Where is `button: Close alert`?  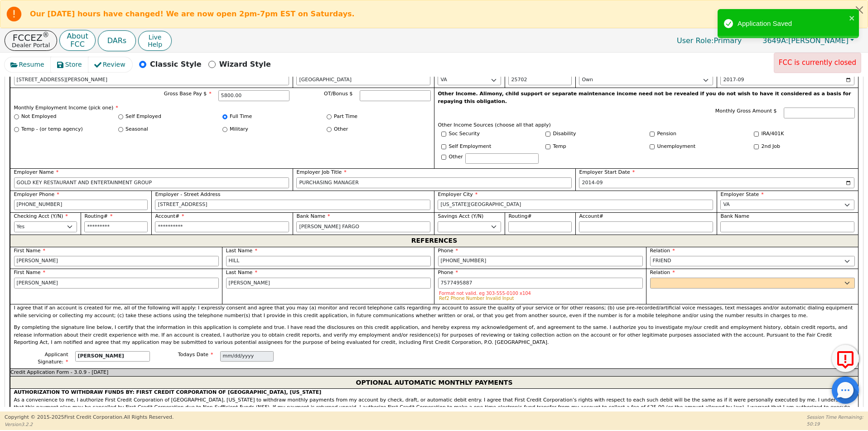 button: Close alert is located at coordinates (860, 9).